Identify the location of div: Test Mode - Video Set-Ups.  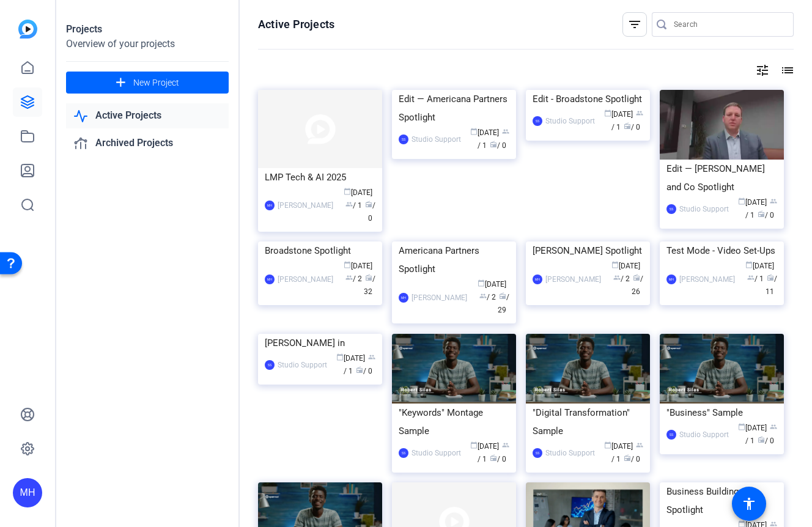
(722, 250).